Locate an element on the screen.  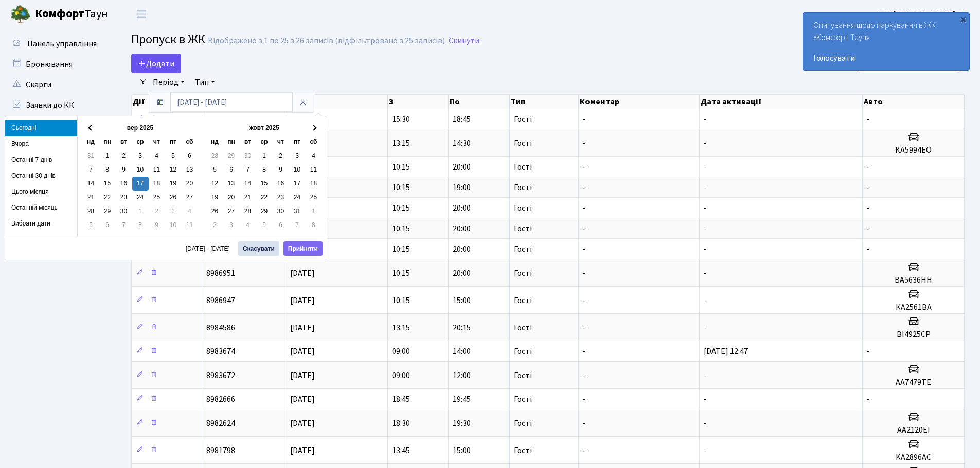
a: Додати is located at coordinates (156, 64).